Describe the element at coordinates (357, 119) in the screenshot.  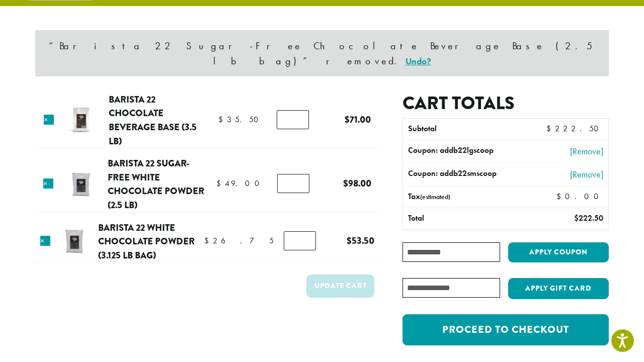
I see `bdi: 71.00` at that location.